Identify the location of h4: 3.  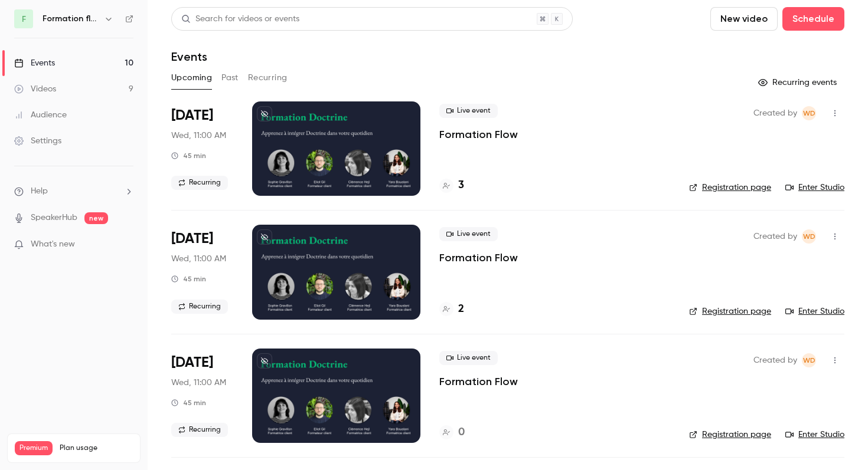
(461, 186).